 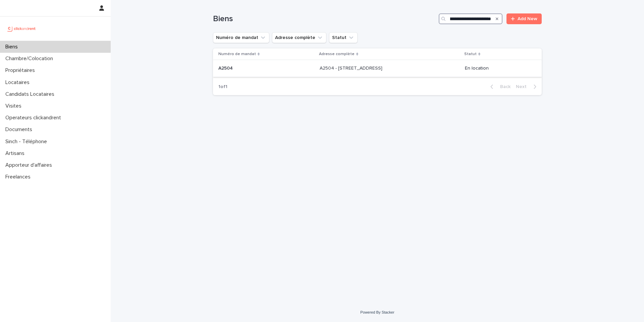 What do you see at coordinates (31, 94) in the screenshot?
I see `p: Candidats Locataires` at bounding box center [31, 94].